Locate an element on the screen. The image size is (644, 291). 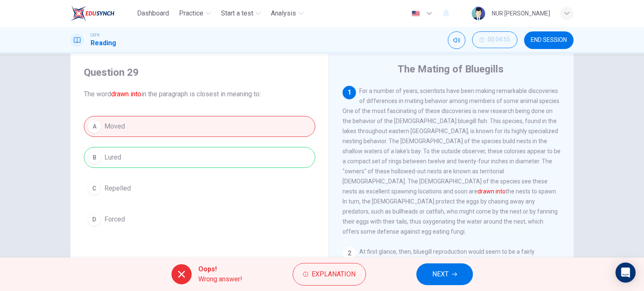
span: The word in the paragraph is closest in meaning to: is located at coordinates (200, 94).